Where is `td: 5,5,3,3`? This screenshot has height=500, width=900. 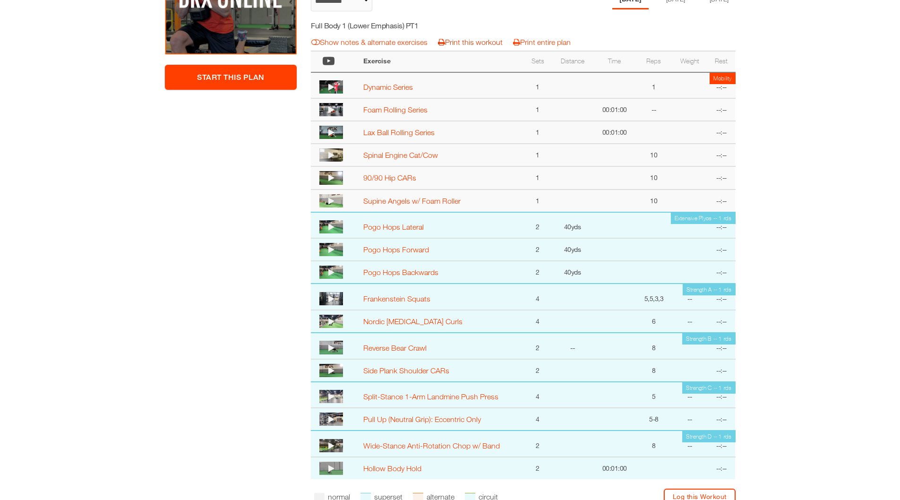
td: 5,5,3,3 is located at coordinates (654, 297).